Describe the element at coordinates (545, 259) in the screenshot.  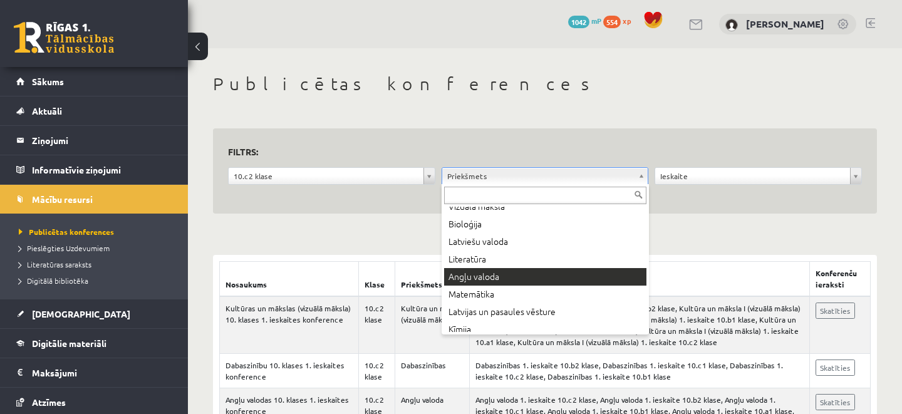
I see `div: Literatūra` at that location.